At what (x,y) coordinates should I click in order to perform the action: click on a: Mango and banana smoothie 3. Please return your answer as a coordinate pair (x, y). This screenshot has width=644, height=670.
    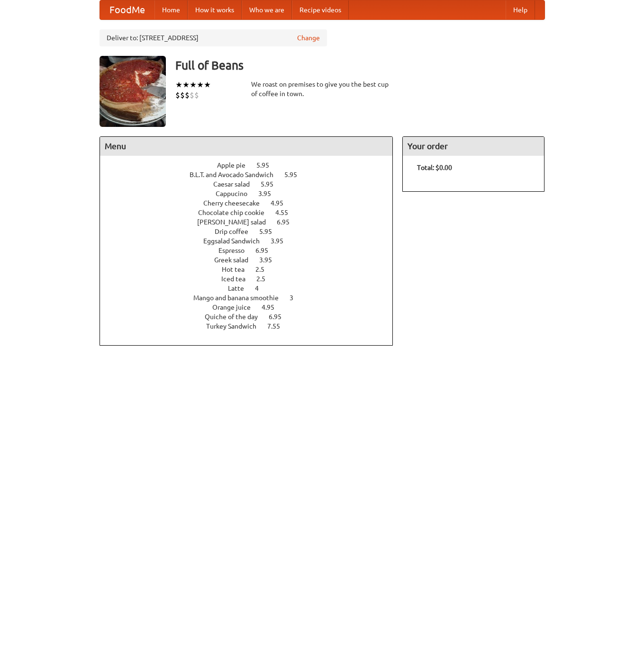
    Looking at the image, I should click on (253, 298).